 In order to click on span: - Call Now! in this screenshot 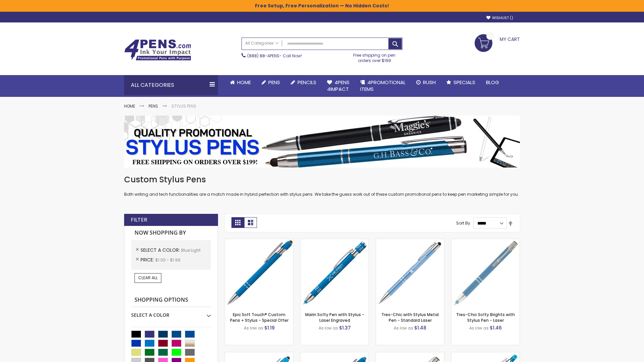, I will do `click(274, 56)`.